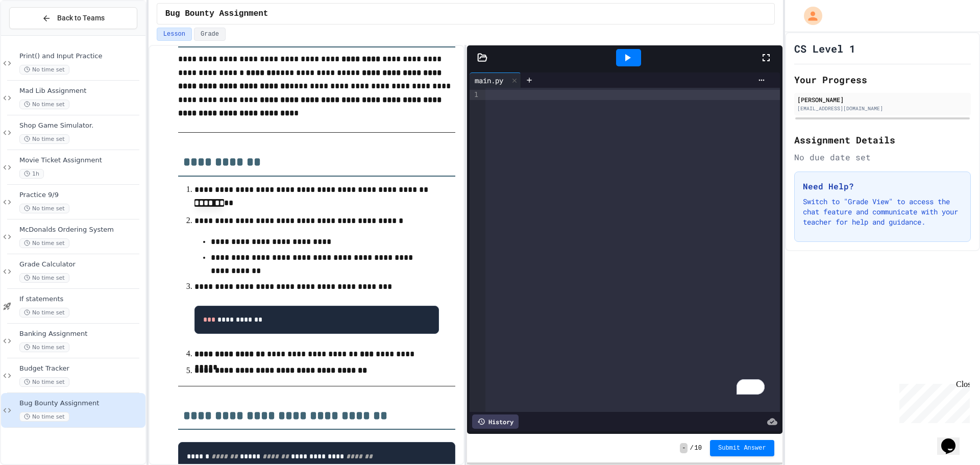 This screenshot has height=465, width=980. I want to click on h2: Your Progress, so click(883, 80).